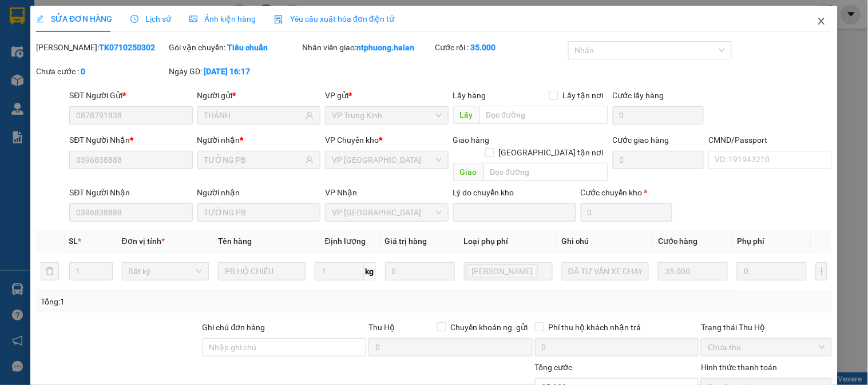  What do you see at coordinates (386, 160) in the screenshot?
I see `span: VP Yên Bình` at bounding box center [386, 160].